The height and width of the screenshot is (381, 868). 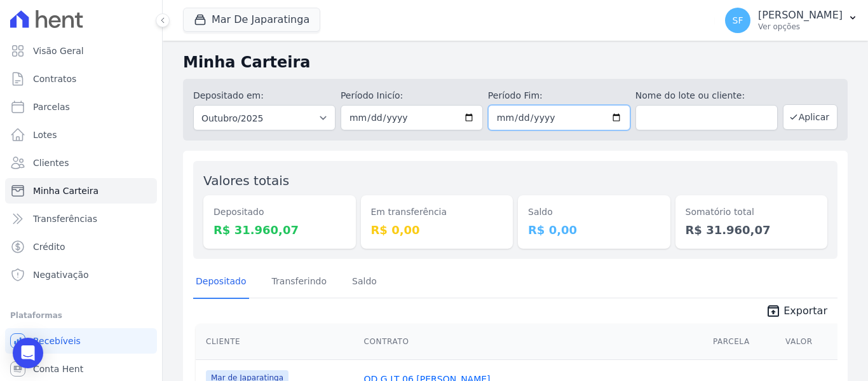 I want to click on i: unarchive, so click(x=774, y=310).